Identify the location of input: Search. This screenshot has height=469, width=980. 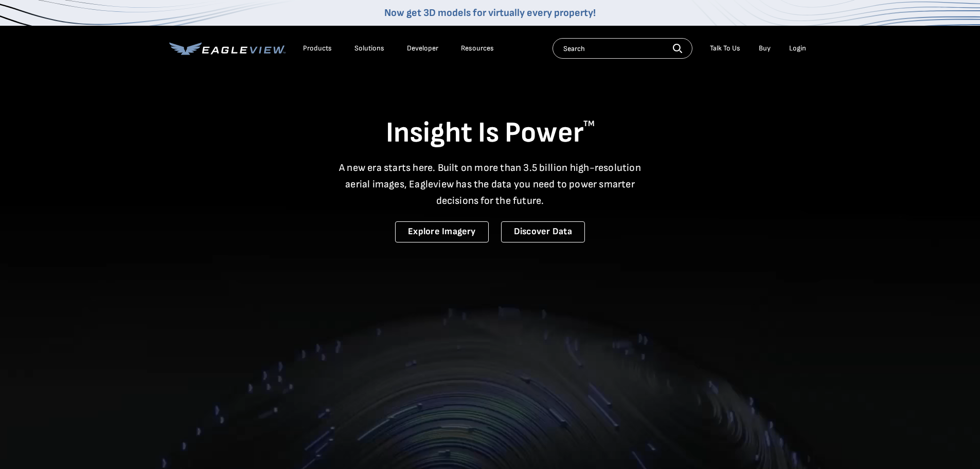
(623, 48).